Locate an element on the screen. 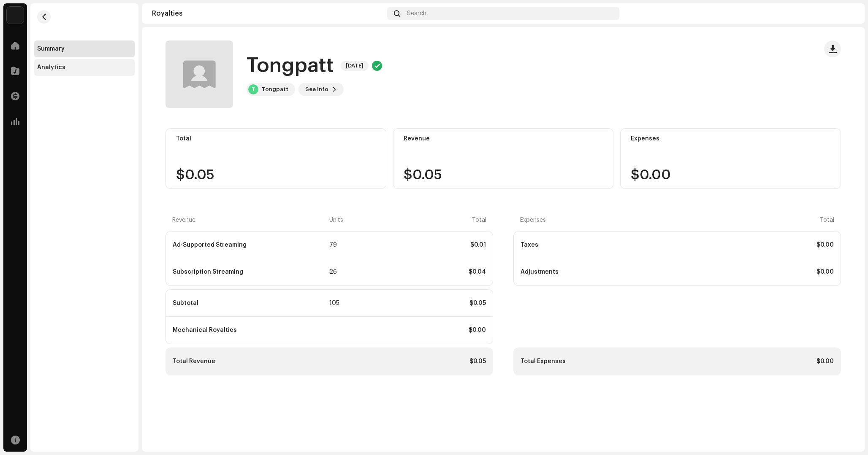 The height and width of the screenshot is (455, 868). div: Mechanical Royalties is located at coordinates (250, 330).